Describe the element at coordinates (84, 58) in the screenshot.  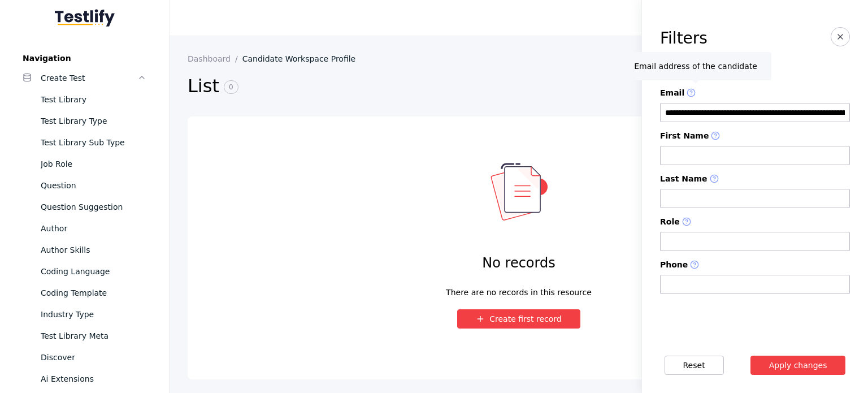
I see `label: Navigation` at that location.